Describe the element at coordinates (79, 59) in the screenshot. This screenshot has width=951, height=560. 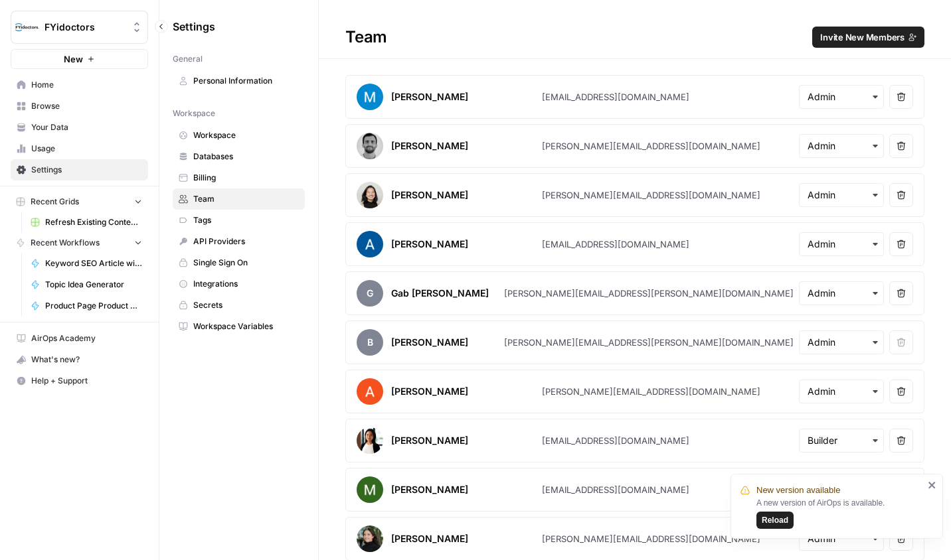
I see `button: New` at that location.